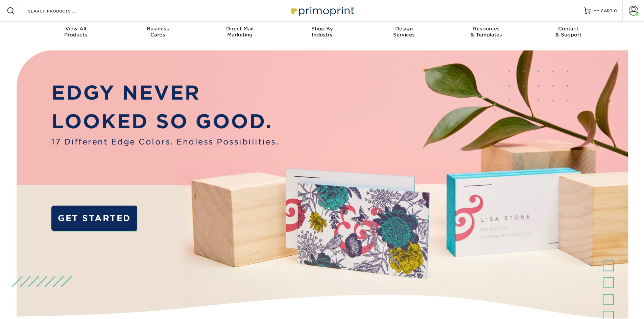 The width and height of the screenshot is (644, 319). Describe the element at coordinates (158, 29) in the screenshot. I see `span: Business` at that location.